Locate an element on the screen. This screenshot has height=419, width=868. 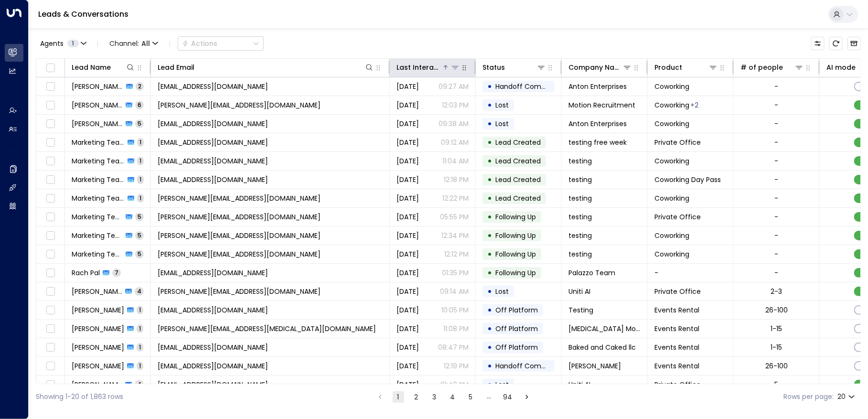
div: Status is located at coordinates (514, 67).